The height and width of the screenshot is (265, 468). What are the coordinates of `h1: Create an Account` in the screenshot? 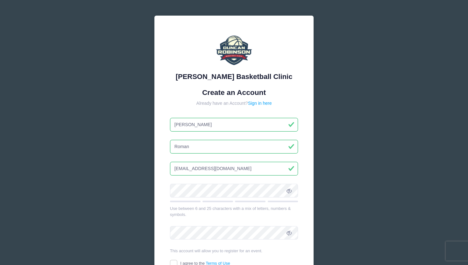 It's located at (234, 92).